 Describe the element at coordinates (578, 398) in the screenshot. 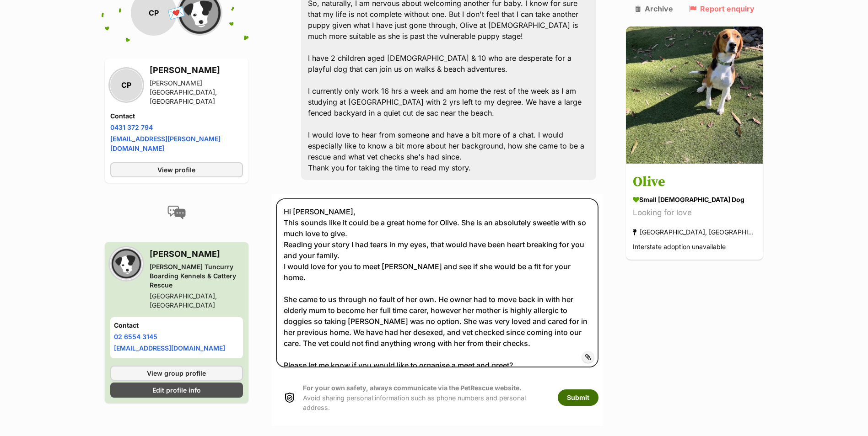

I see `button: Submit` at that location.